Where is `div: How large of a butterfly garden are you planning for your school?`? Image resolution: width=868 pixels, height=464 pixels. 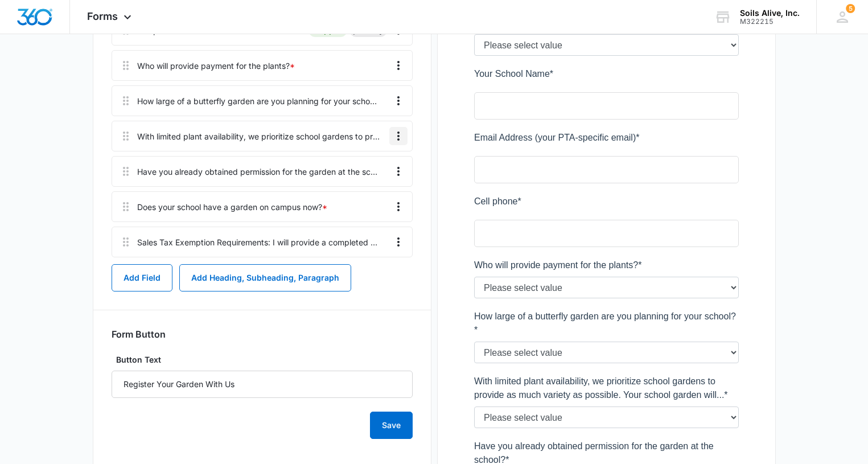 div: How large of a butterfly garden are you planning for your school? is located at coordinates (259, 101).